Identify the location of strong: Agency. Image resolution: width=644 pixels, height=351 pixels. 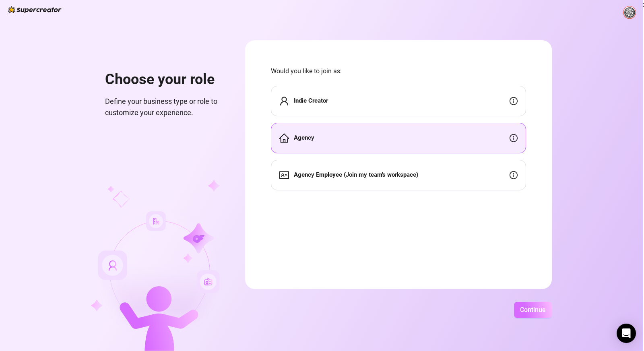
(304, 138).